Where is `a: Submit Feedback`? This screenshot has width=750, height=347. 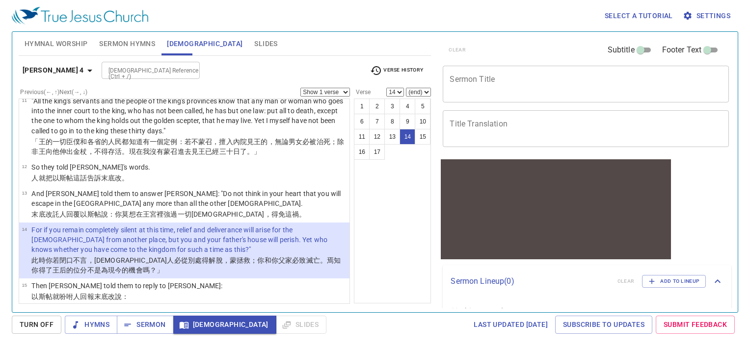 a: Submit Feedback is located at coordinates (695, 325).